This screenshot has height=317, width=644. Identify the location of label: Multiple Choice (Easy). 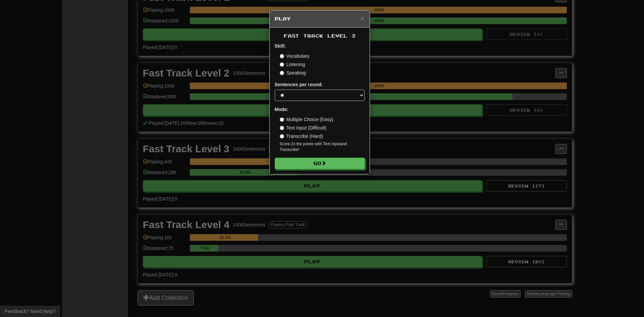
(307, 120).